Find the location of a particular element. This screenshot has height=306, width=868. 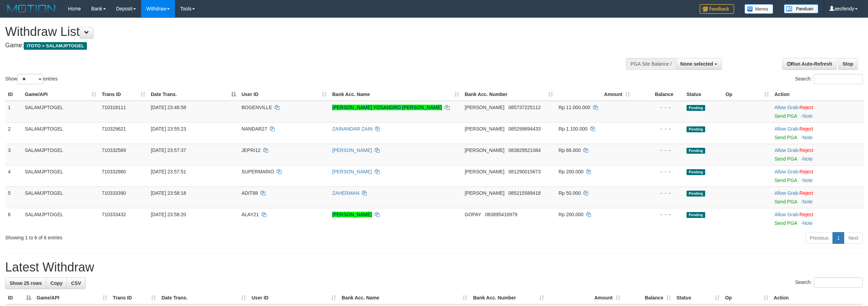

td: 4 is located at coordinates (13, 176).